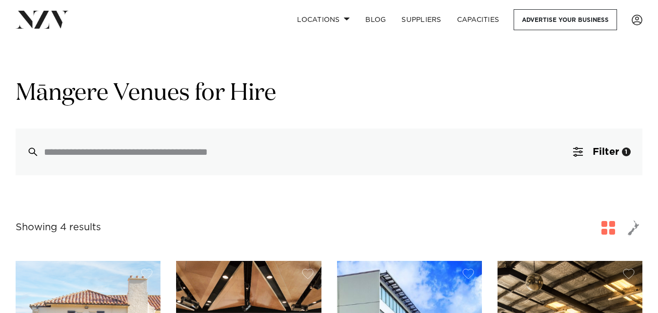 The height and width of the screenshot is (313, 658). I want to click on a: Locations, so click(323, 19).